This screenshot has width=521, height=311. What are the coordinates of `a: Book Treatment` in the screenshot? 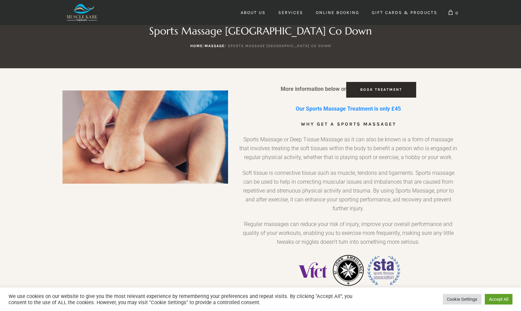 It's located at (381, 90).